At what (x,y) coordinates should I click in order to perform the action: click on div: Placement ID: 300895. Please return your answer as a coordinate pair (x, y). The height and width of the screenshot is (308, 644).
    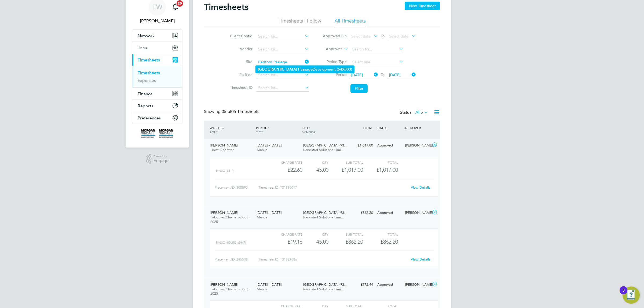
    Looking at the image, I should click on (236, 188).